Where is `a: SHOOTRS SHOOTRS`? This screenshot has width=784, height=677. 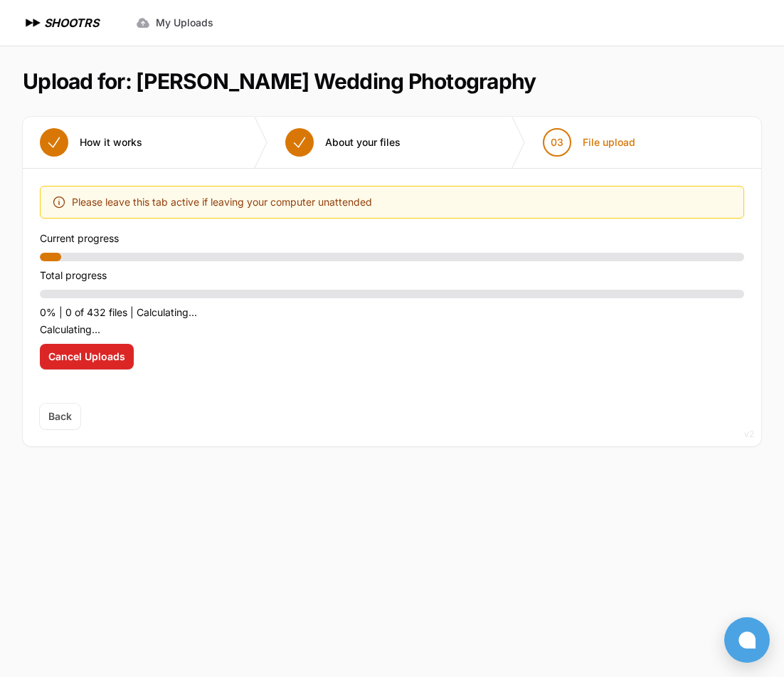
a: SHOOTRS SHOOTRS is located at coordinates (61, 22).